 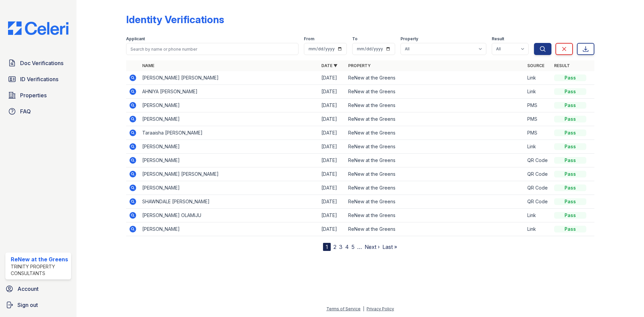 I want to click on a: Last », so click(x=390, y=247).